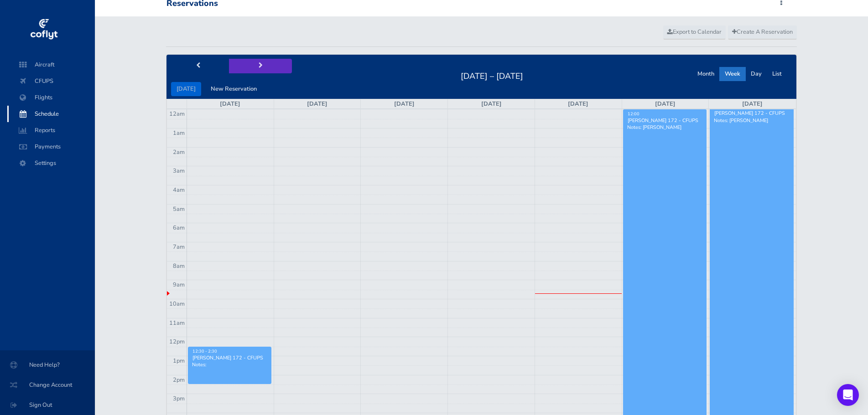 This screenshot has width=868, height=415. What do you see at coordinates (179, 228) in the screenshot?
I see `span: 6am` at bounding box center [179, 228].